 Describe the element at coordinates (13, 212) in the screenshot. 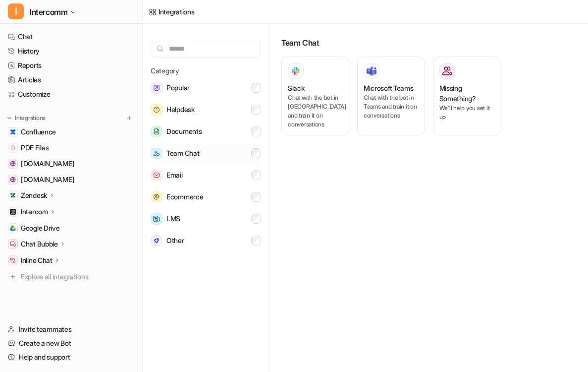

I see `img: Intercom` at that location.